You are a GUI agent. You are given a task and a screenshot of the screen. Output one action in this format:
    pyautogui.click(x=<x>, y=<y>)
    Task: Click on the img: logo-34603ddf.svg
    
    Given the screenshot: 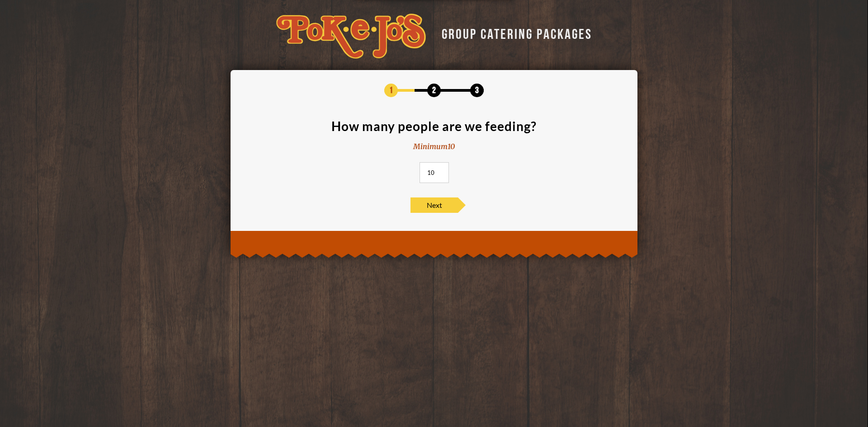 What is the action you would take?
    pyautogui.click(x=351, y=36)
    